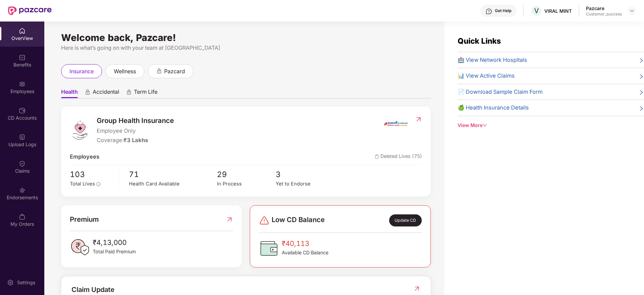 The height and width of the screenshot is (295, 644). What do you see at coordinates (114, 252) in the screenshot?
I see `span: Total Paid Premium` at bounding box center [114, 252].